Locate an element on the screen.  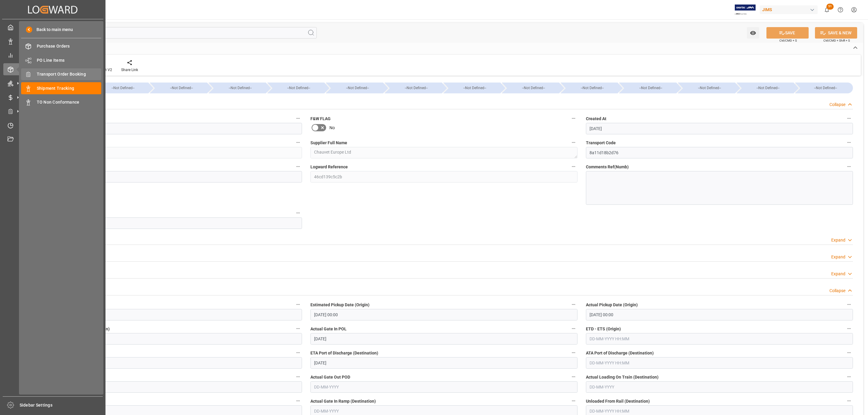
button: Estimated Gate Out POD is located at coordinates (298, 377).